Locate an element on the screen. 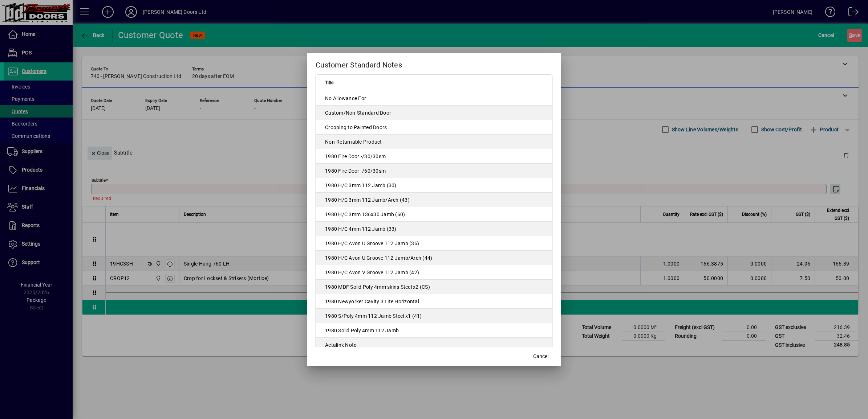 The height and width of the screenshot is (419, 868). td: No Allowance For is located at coordinates (434, 98).